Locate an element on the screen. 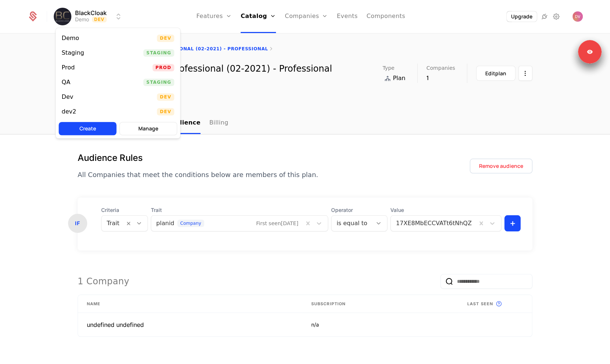  div: QA is located at coordinates (66, 82).